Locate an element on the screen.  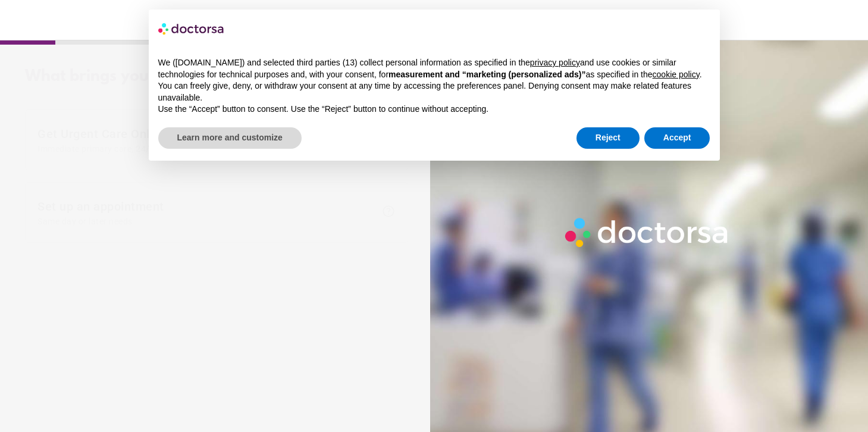
button: Learn more and customize is located at coordinates (230, 138).